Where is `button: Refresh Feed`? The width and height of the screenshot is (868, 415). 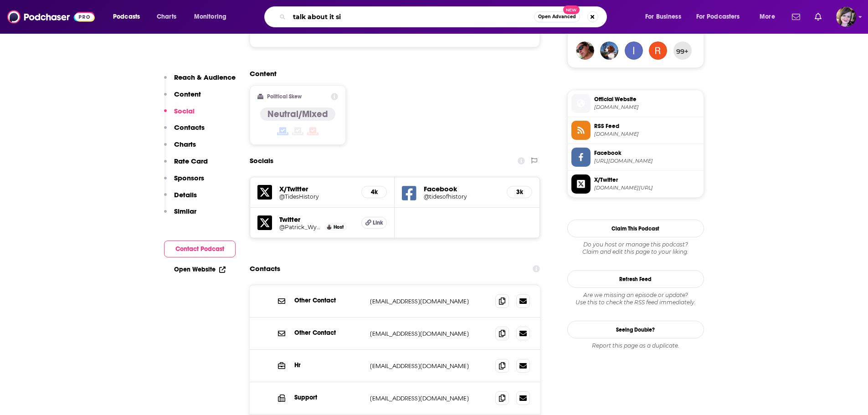 button: Refresh Feed is located at coordinates (636, 279).